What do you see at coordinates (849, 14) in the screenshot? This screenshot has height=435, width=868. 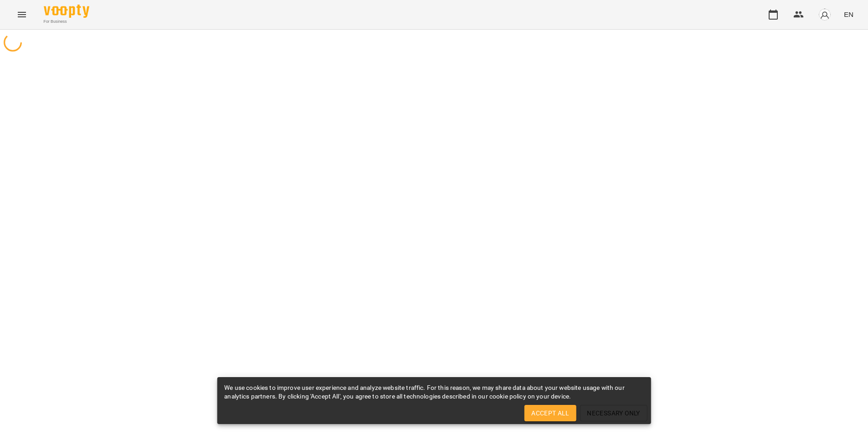 I see `button: EN` at bounding box center [849, 14].